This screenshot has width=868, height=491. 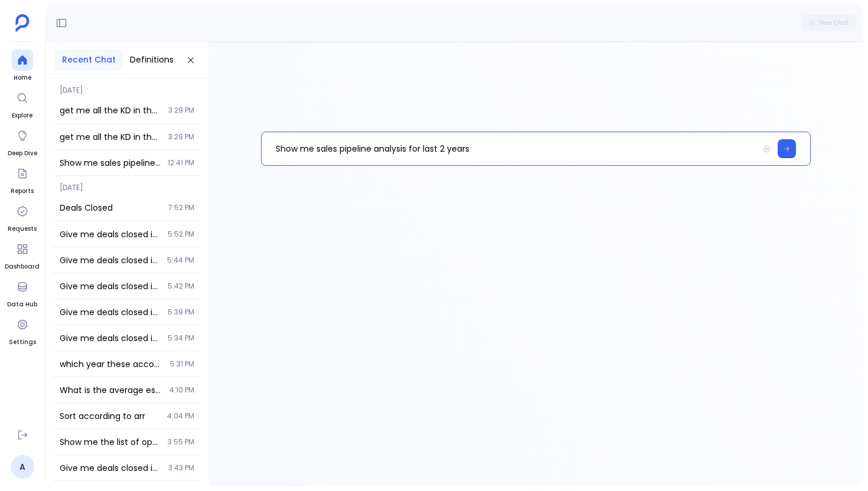 I want to click on span: 4:04 PM, so click(x=180, y=416).